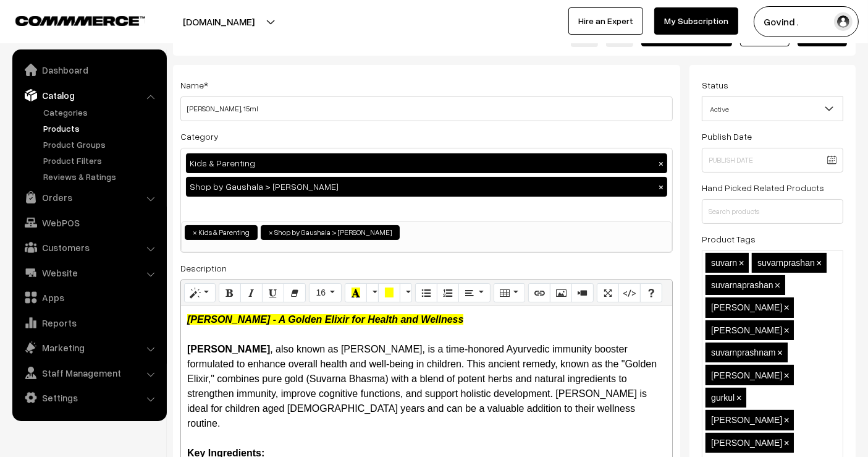 Image resolution: width=868 pixels, height=457 pixels. What do you see at coordinates (89, 70) in the screenshot?
I see `a: Dashboard` at bounding box center [89, 70].